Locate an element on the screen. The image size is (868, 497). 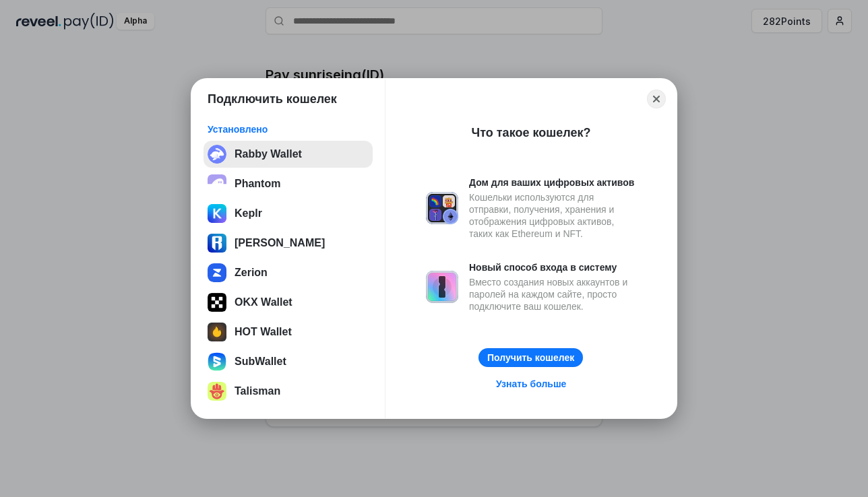
button: Close is located at coordinates (657, 99).